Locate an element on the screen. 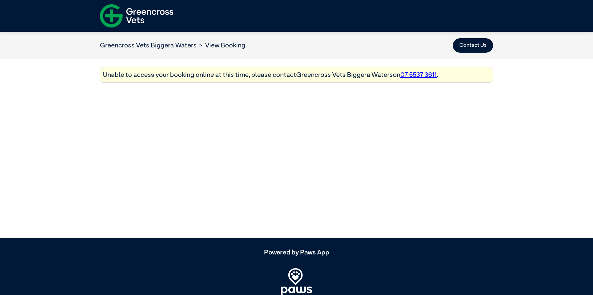  div: Unable to access your booking online at this time, please contact Greencross Vets Biggera Waters ... is located at coordinates (296, 75).